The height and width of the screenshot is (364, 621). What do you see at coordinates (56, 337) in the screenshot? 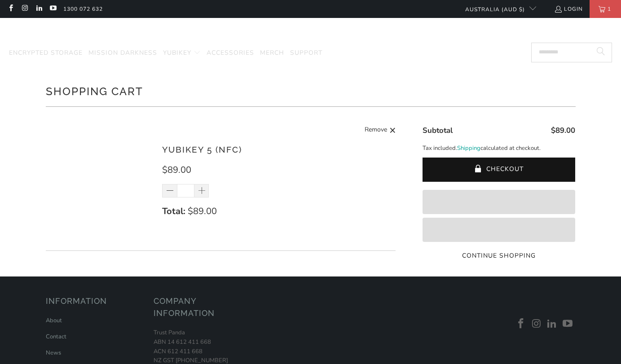
I see `a: Contact` at bounding box center [56, 337].